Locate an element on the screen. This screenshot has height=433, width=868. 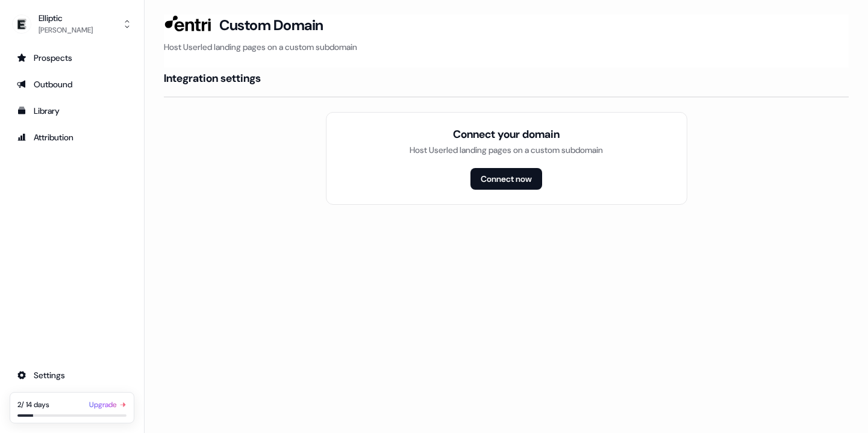
div: 2 / 14 days is located at coordinates (33, 405).